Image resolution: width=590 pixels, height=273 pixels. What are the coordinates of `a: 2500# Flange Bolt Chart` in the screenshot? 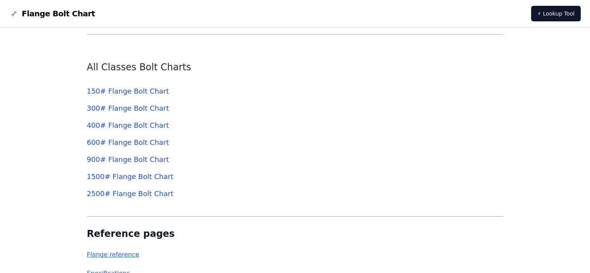 It's located at (130, 193).